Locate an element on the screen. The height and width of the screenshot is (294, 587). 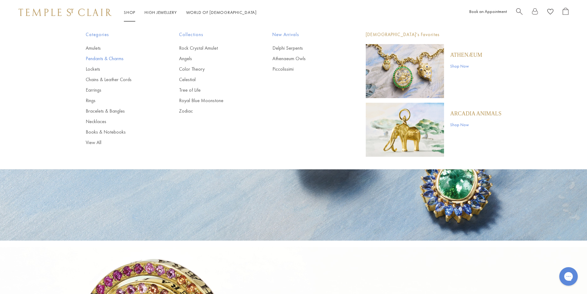
span: New Arrivals is located at coordinates (307, 35).